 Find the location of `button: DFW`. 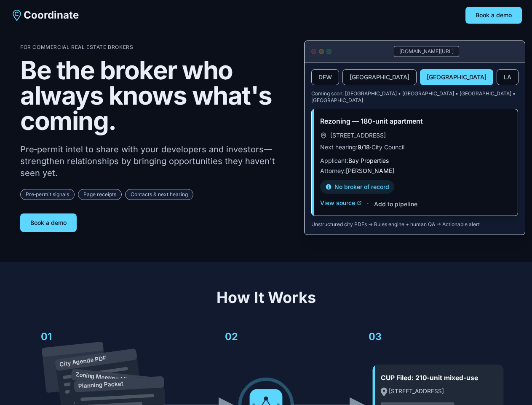

button: DFW is located at coordinates (325, 77).